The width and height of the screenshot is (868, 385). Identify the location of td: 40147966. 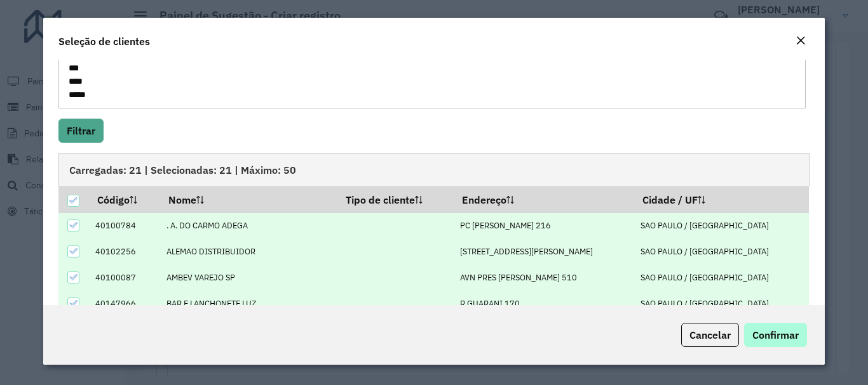
(125, 303).